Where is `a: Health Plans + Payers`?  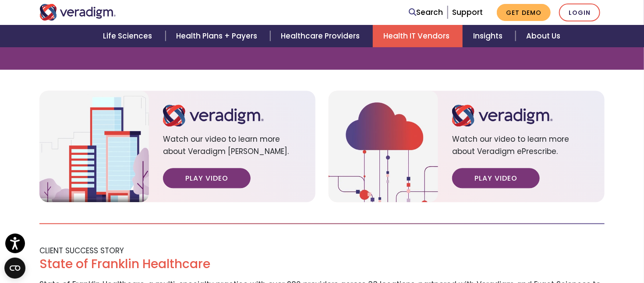
a: Health Plans + Payers is located at coordinates (218, 36).